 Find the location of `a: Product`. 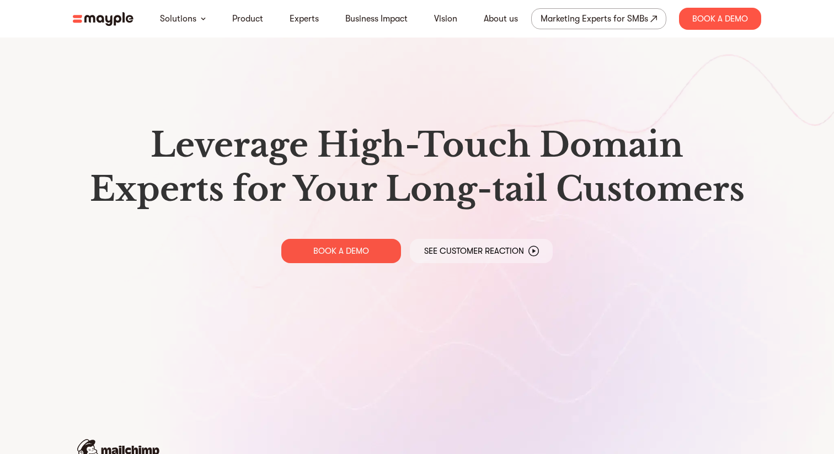

a: Product is located at coordinates (248, 19).